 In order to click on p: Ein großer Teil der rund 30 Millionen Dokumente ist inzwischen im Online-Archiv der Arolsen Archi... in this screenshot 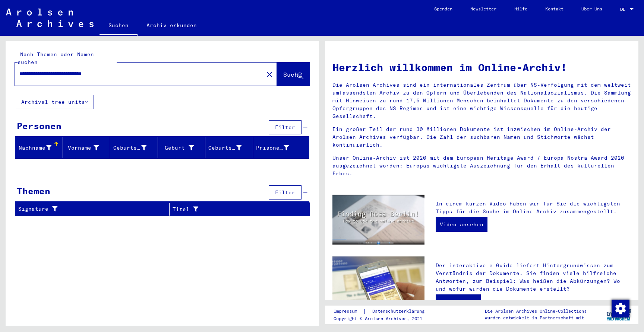, I will do `click(482, 137)`.